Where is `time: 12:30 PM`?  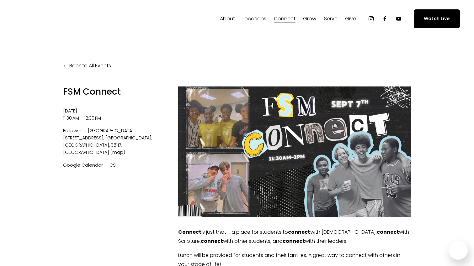
time: 12:30 PM is located at coordinates (93, 118).